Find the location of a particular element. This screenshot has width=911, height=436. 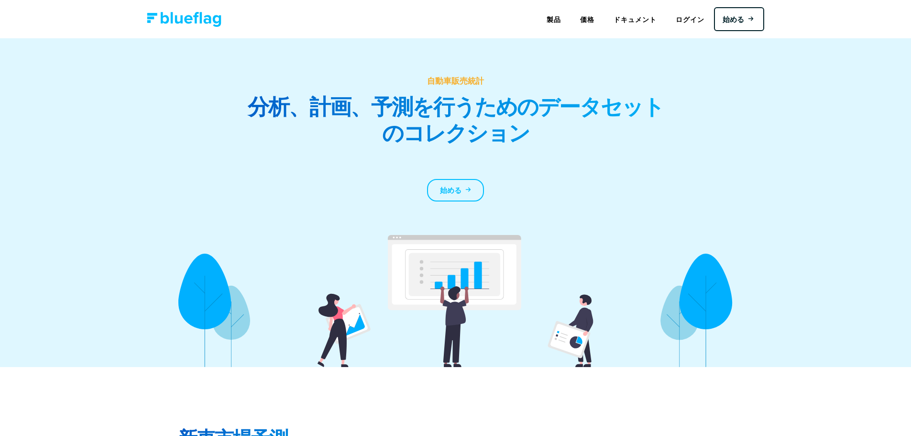

font: 価格 is located at coordinates (588, 19).